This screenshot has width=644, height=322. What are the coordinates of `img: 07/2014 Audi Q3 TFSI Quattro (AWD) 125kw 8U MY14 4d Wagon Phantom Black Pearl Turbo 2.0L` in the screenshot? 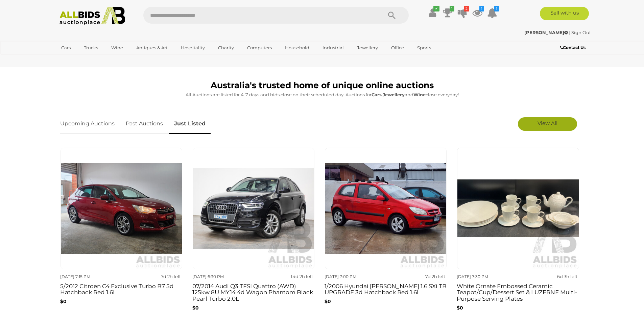 It's located at (253, 209).